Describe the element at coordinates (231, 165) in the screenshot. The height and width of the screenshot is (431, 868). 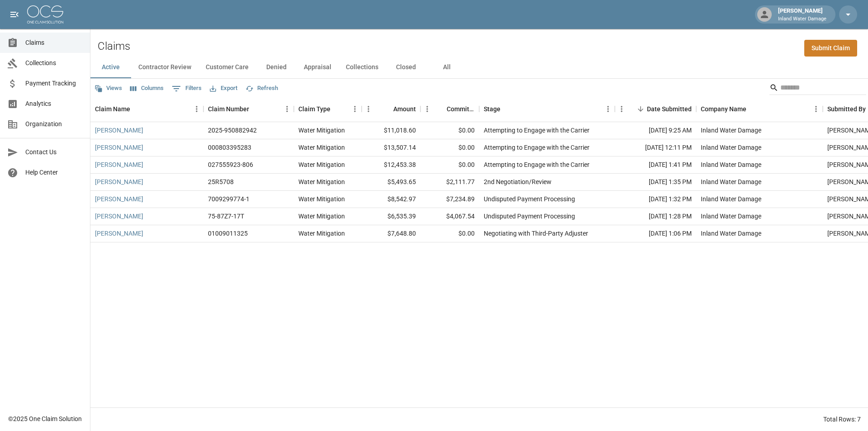
I see `div: 027555923-806` at that location.